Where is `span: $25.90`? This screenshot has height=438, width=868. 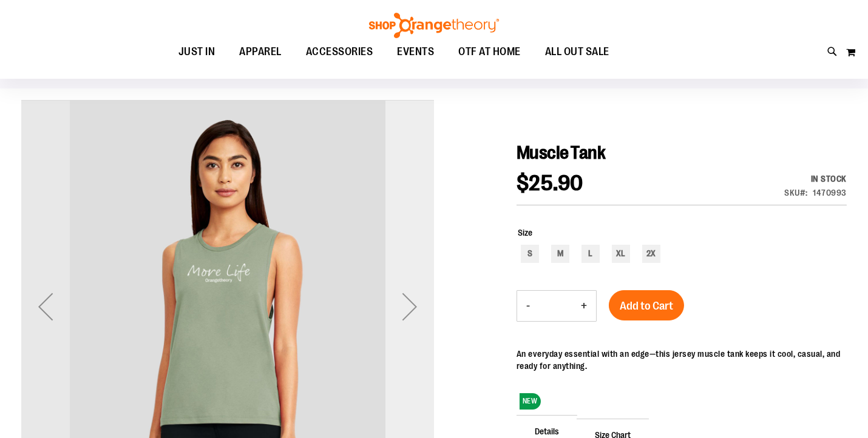
span: $25.90 is located at coordinates (550, 184).